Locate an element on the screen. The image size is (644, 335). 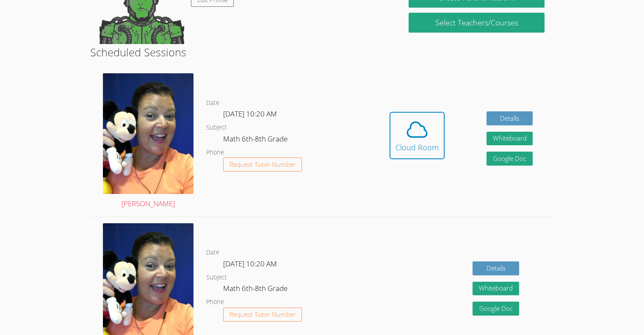
img: avatar.png is located at coordinates (148, 133).